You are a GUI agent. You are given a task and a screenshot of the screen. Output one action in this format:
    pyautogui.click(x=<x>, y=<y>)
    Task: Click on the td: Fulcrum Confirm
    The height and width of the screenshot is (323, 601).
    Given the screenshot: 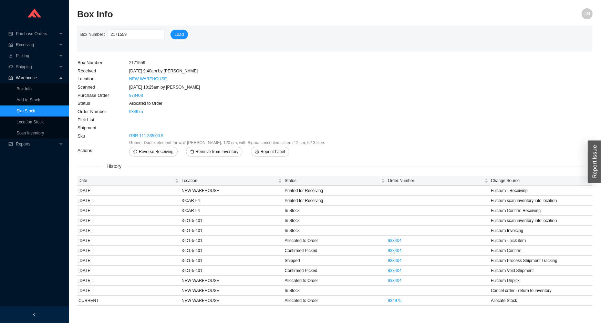 What is the action you would take?
    pyautogui.click(x=542, y=251)
    